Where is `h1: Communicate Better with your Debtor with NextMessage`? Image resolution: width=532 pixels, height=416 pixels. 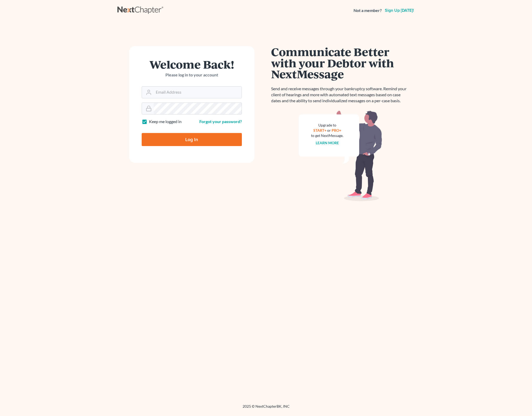
h1: Communicate Better with your Debtor with NextMessage is located at coordinates (340, 63).